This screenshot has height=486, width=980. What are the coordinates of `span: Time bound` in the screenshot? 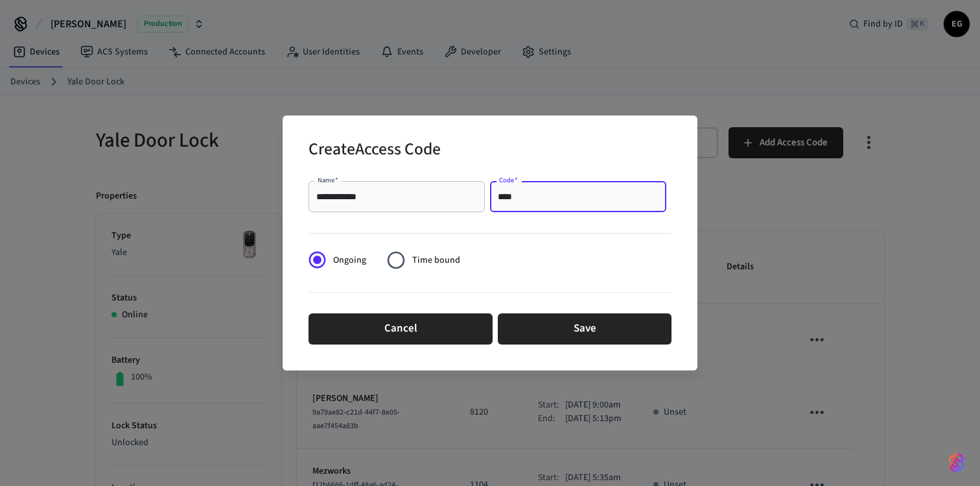 It's located at (437, 260).